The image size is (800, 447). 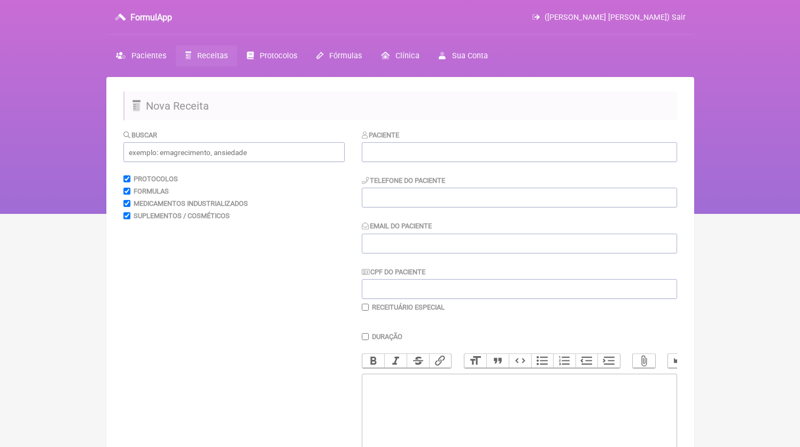 What do you see at coordinates (140, 135) in the screenshot?
I see `label: Buscar` at bounding box center [140, 135].